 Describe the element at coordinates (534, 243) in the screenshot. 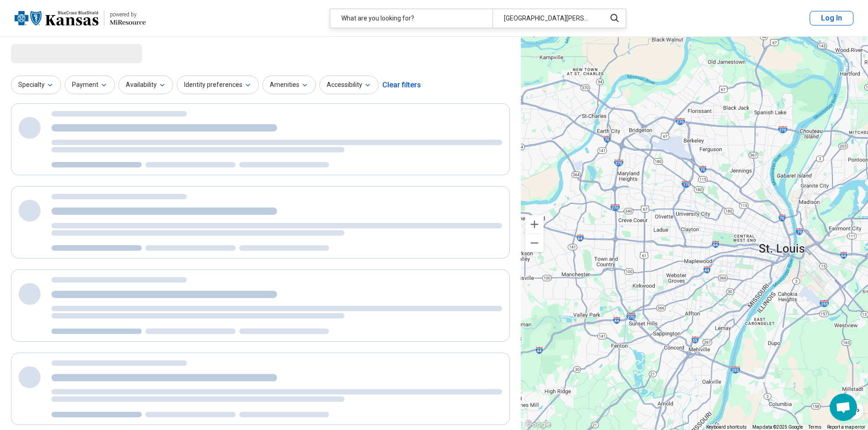

I see `button: Zoom out` at that location.